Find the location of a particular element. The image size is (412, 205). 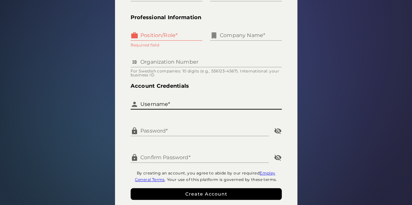

i: Password* appended action is located at coordinates (278, 131).